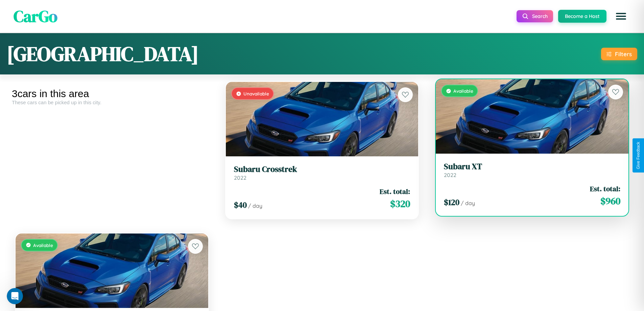 The image size is (644, 311). What do you see at coordinates (322, 169) in the screenshot?
I see `h3: Subaru Crosstrek` at bounding box center [322, 169].